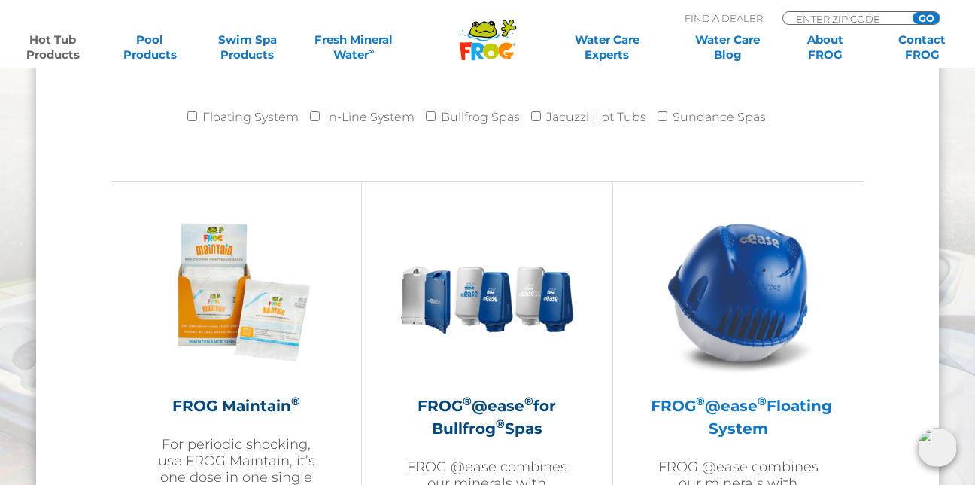 The width and height of the screenshot is (975, 485). Describe the element at coordinates (596, 117) in the screenshot. I see `label: Jacuzzi Hot Tubs` at that location.